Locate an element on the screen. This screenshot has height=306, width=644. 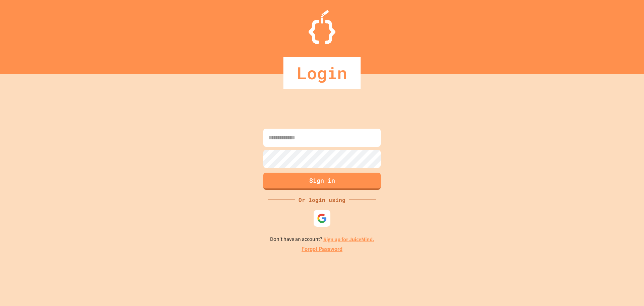
p: Don't have an account? is located at coordinates (322, 239).